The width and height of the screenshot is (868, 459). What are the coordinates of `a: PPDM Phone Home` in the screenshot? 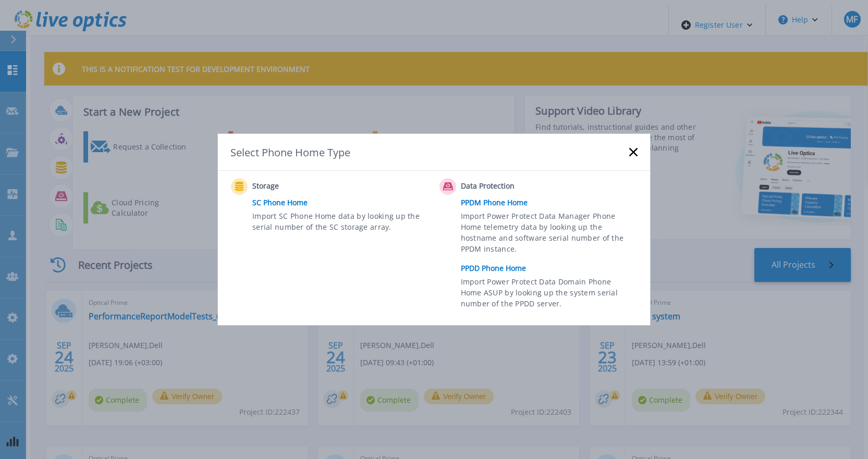 It's located at (551, 202).